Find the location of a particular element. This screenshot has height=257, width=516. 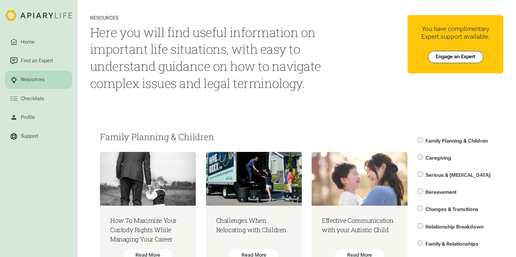

a: Home is located at coordinates (38, 42).